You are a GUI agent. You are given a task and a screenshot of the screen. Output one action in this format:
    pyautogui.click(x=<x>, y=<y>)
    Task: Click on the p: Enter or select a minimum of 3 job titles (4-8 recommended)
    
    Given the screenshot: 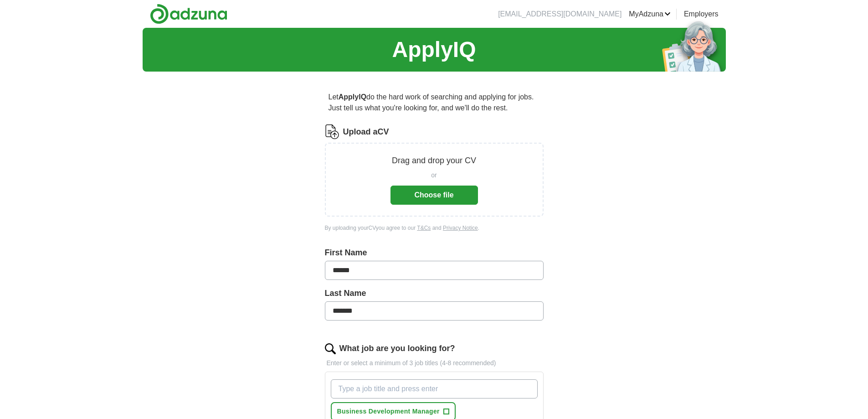 What is the action you would take?
    pyautogui.click(x=434, y=363)
    